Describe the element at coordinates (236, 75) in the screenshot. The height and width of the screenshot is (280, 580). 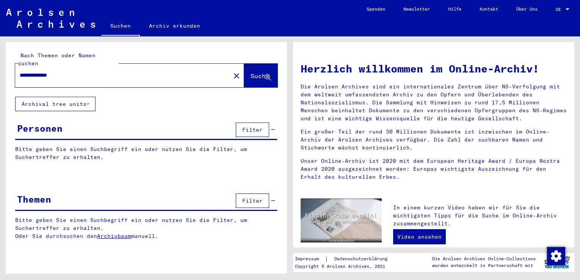
I see `button: Clear` at that location.